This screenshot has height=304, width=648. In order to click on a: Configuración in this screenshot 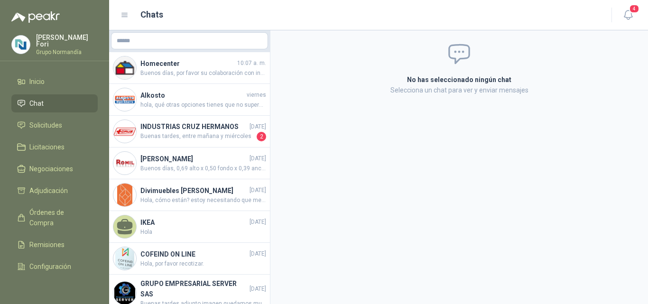, I will do `click(55, 267)`.